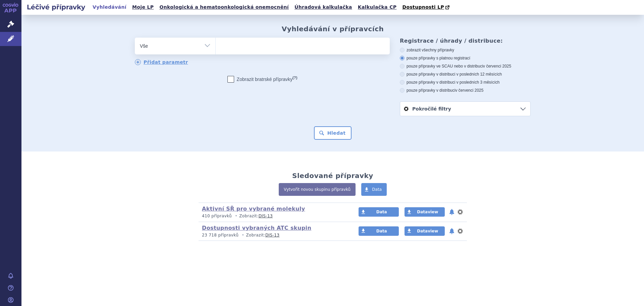 This screenshot has height=306, width=644. Describe the element at coordinates (333, 29) in the screenshot. I see `h2: Vyhledávání v přípravcích` at that location.